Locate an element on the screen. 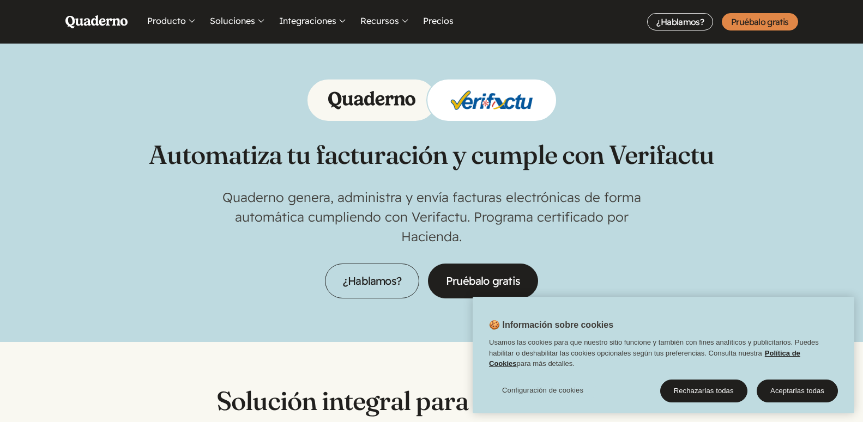 Image resolution: width=863 pixels, height=422 pixels. div: Cookie banner is located at coordinates (663, 355).